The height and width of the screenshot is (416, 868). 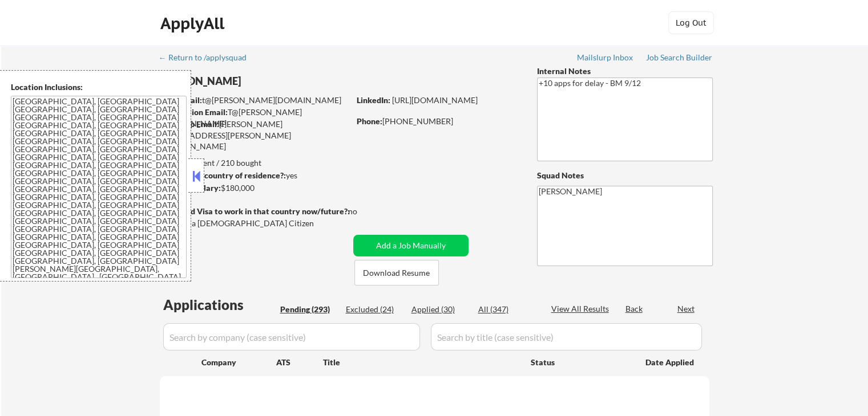 What do you see at coordinates (580, 362) in the screenshot?
I see `div: Status` at bounding box center [580, 362].